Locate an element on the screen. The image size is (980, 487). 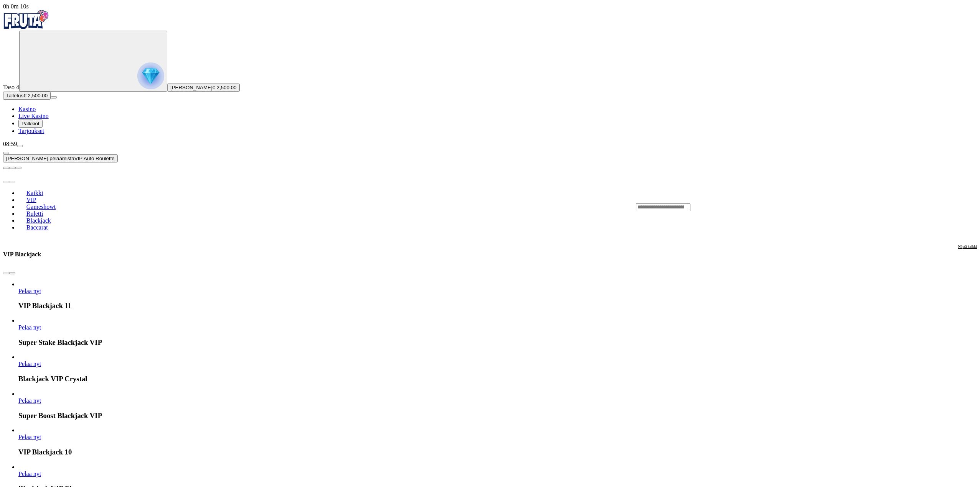
a: VIP Blackjack 11 is located at coordinates (29, 291).